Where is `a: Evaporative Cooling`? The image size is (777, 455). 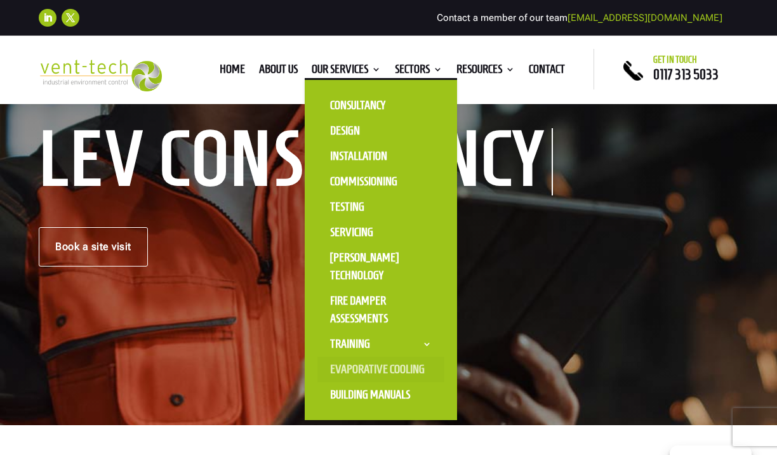 a: Evaporative Cooling is located at coordinates (381, 370).